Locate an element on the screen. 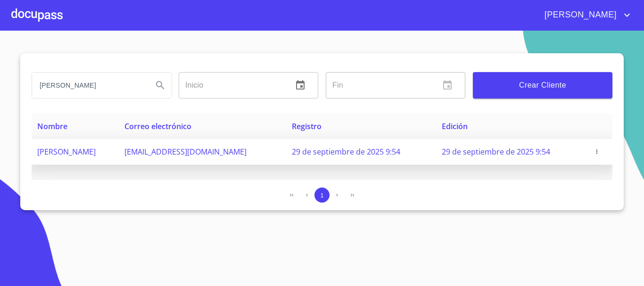 The image size is (644, 286). span: Edición is located at coordinates (454, 126).